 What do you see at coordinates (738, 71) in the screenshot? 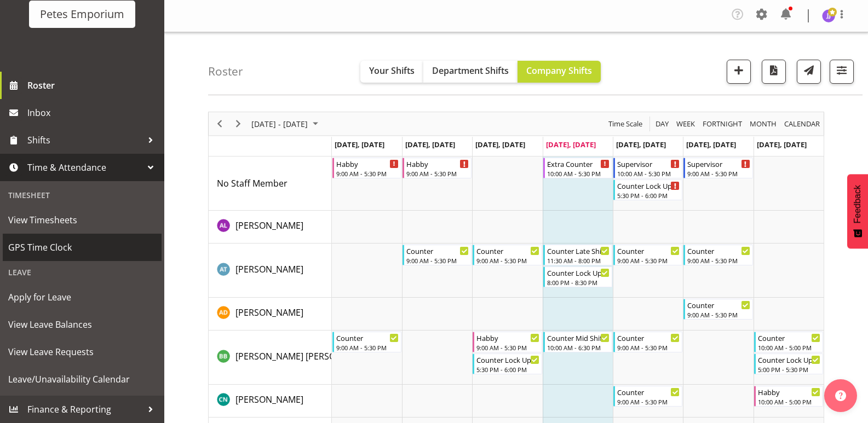
I see `button: Add a new shift` at bounding box center [738, 71].